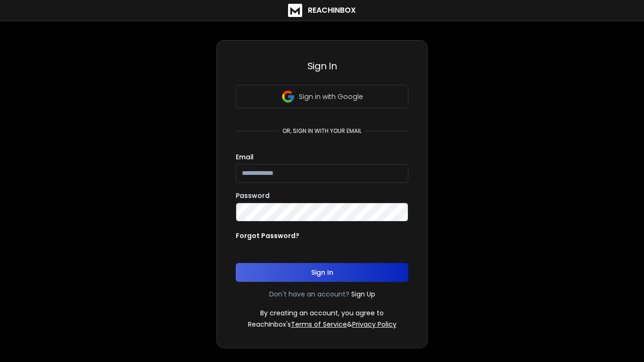  I want to click on p: Forgot Password?, so click(267, 236).